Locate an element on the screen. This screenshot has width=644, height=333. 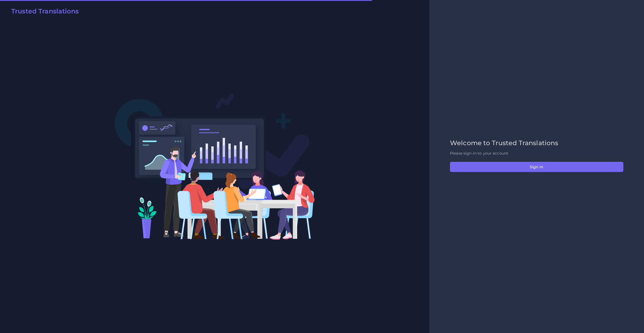
h2: Trusted Translations is located at coordinates (45, 12).